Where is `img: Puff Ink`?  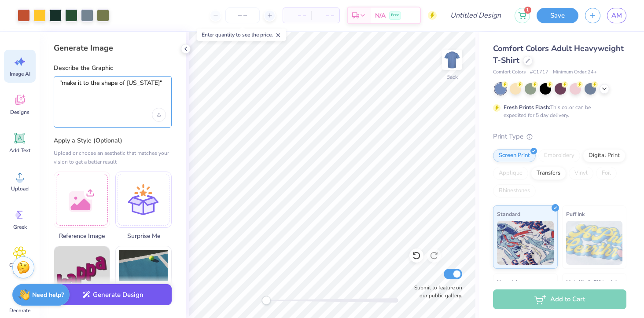 img: Puff Ink is located at coordinates (594, 243).